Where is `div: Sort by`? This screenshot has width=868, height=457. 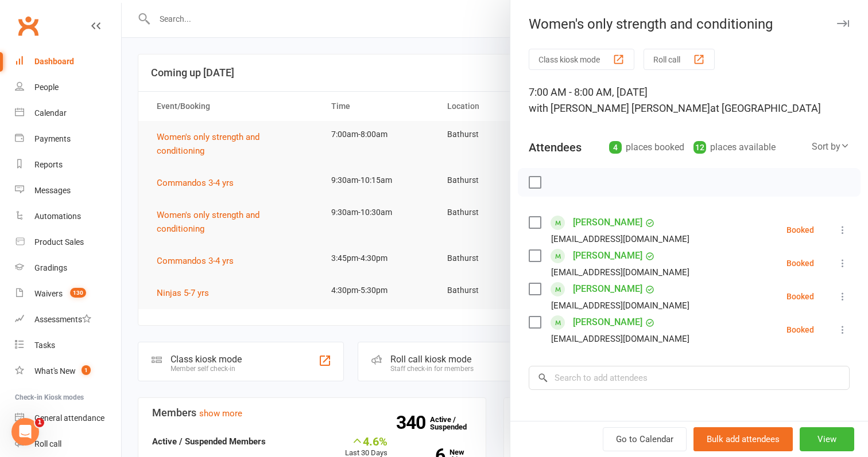 div: Sort by is located at coordinates (831, 147).